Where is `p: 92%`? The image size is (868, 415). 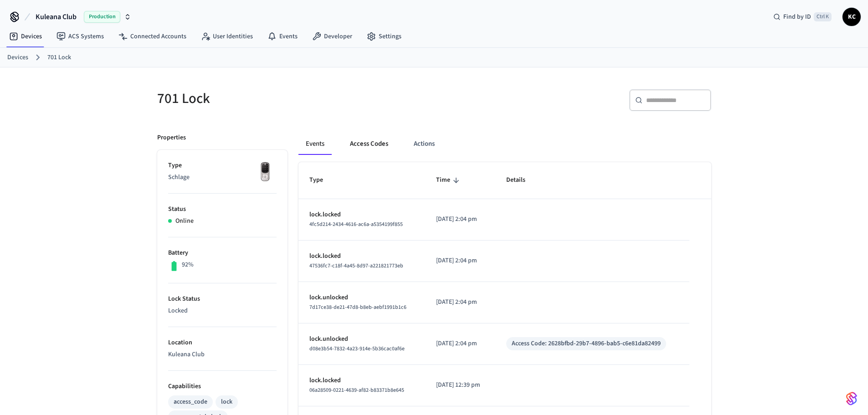 p: 92% is located at coordinates (188, 264).